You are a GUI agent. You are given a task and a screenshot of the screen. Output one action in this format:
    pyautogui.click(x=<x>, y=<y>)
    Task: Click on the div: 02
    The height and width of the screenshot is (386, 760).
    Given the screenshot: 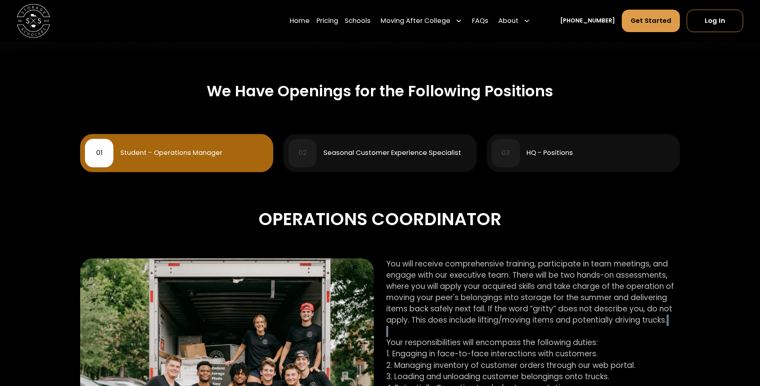 What is the action you would take?
    pyautogui.click(x=303, y=153)
    